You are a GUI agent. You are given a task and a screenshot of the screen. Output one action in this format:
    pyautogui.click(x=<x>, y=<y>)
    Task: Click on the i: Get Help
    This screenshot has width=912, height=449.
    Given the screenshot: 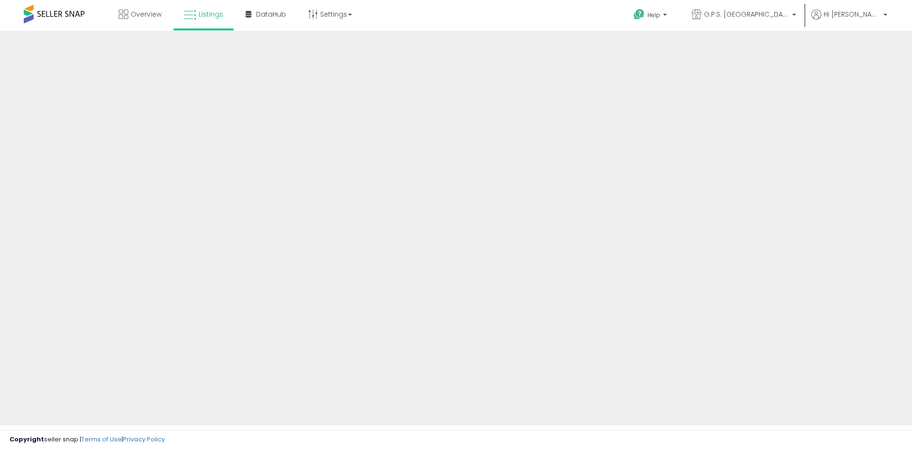 What is the action you would take?
    pyautogui.click(x=639, y=14)
    